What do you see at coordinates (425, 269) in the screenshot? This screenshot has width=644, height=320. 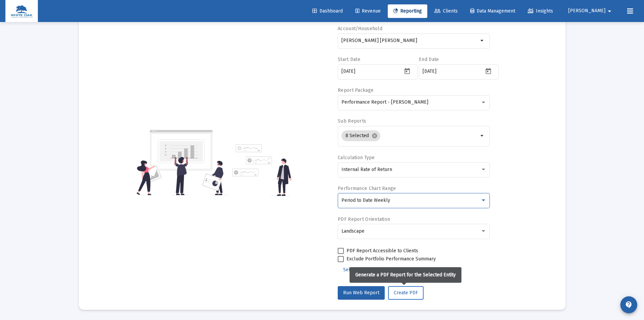 I see `span: Additional Options` at bounding box center [425, 269].